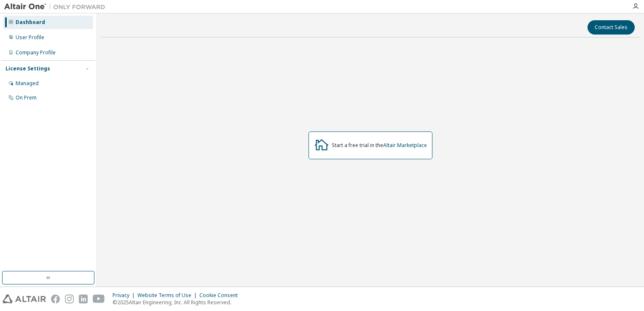 The width and height of the screenshot is (644, 311). Describe the element at coordinates (69, 299) in the screenshot. I see `img: instagram.svg` at that location.